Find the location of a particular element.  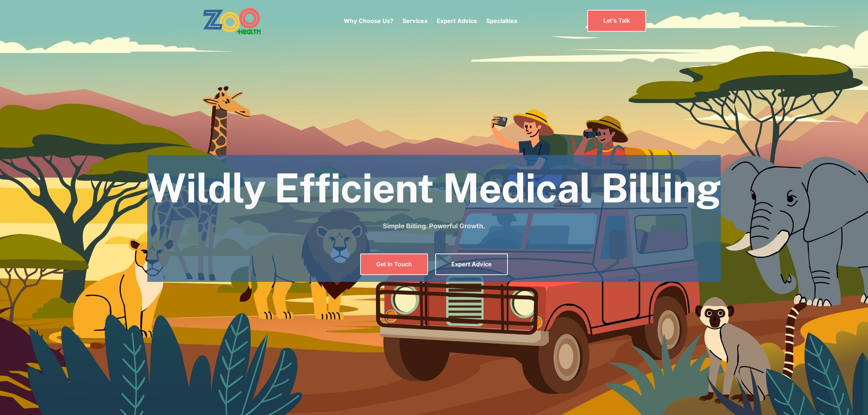

a: home is located at coordinates (242, 20).